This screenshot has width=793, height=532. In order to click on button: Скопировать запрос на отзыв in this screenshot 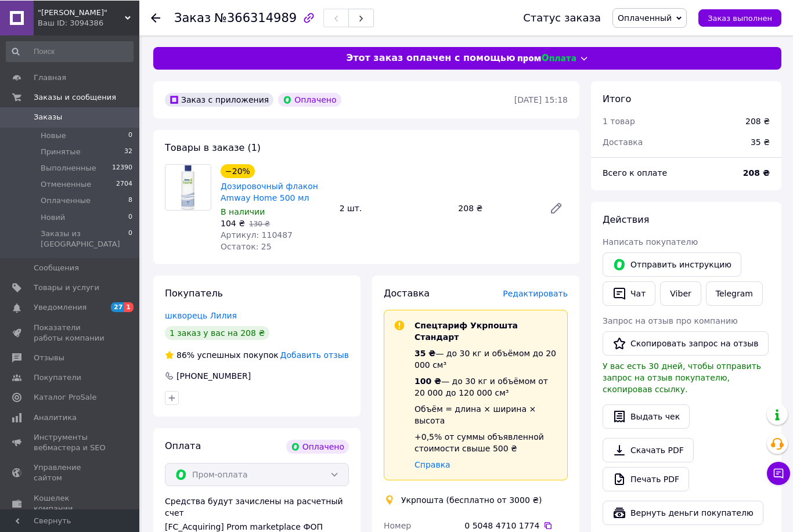, I will do `click(686, 343)`.